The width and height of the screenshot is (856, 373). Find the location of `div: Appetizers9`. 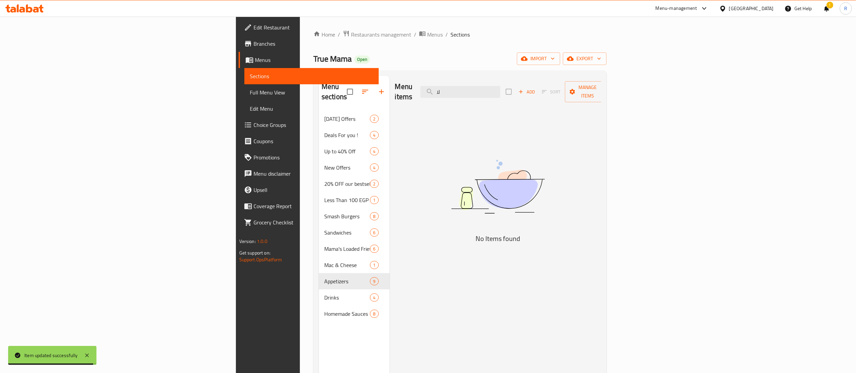

div: Appetizers9 is located at coordinates (354, 281).